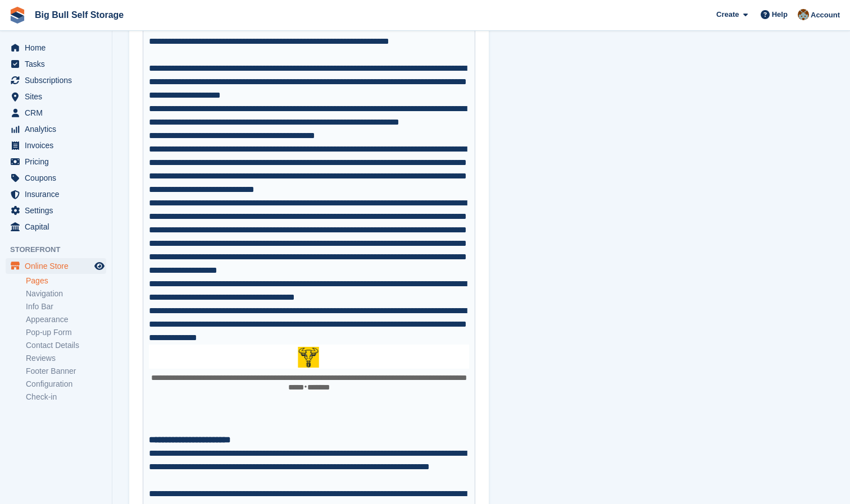 This screenshot has height=504, width=850. I want to click on a: Reviews, so click(66, 358).